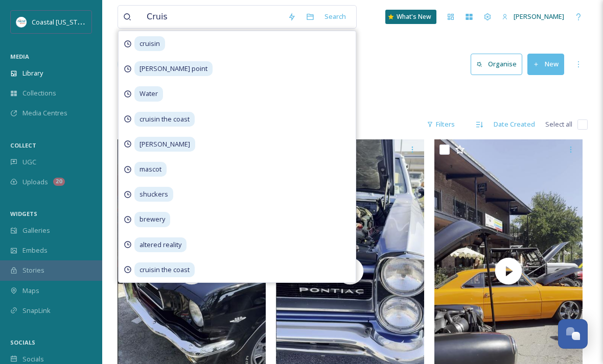  Describe the element at coordinates (546, 64) in the screenshot. I see `button: New` at that location.